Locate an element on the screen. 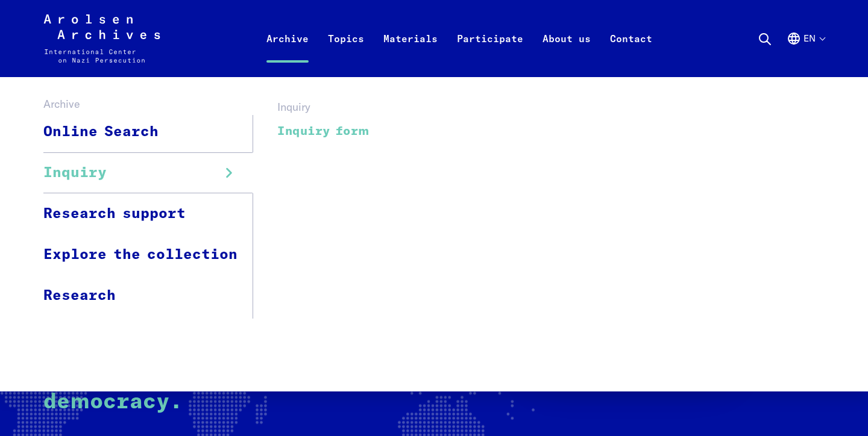 The image size is (868, 436). a: Contact is located at coordinates (631, 53).